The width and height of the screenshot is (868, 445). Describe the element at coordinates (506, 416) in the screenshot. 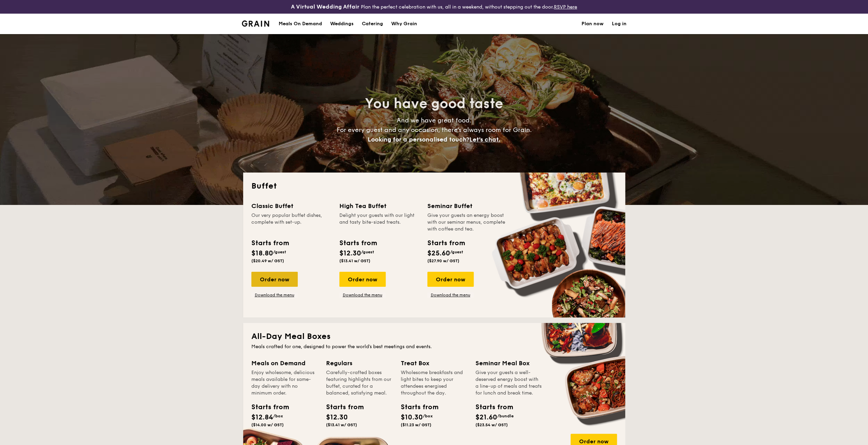

I see `span: /bundle` at that location.